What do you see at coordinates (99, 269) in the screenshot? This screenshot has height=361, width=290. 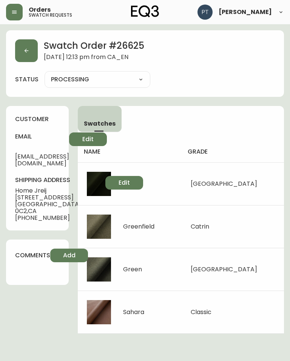 I see `img: 3ad76806-227f-4bfd-8e96-d447ebe7fee8.jpg-thumb.jpg` at bounding box center [99, 269].